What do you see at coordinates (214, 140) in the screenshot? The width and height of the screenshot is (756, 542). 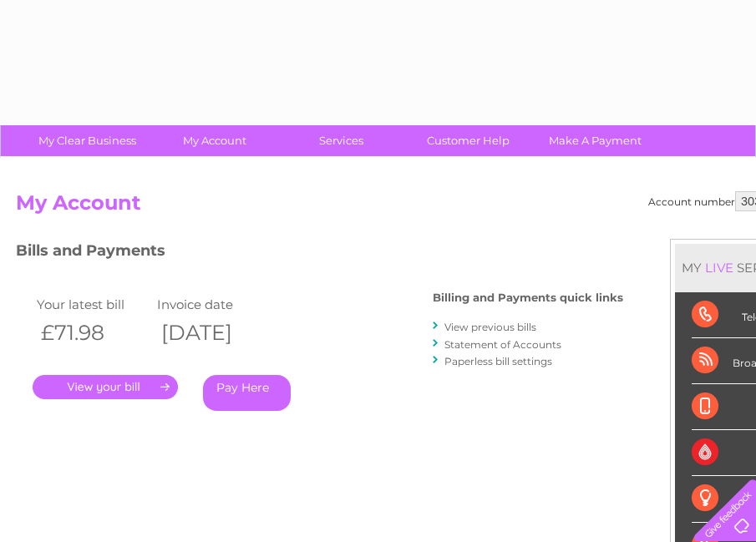 I see `a: My Account` at bounding box center [214, 140].